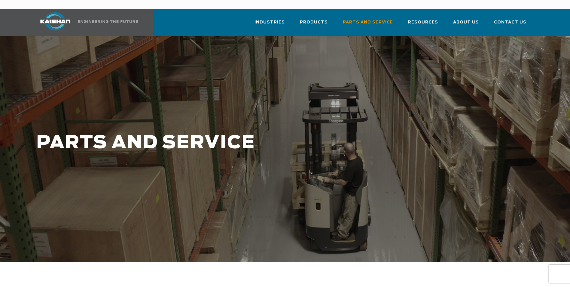 The height and width of the screenshot is (287, 570). What do you see at coordinates (368, 25) in the screenshot?
I see `a: Parts and Service` at bounding box center [368, 25].